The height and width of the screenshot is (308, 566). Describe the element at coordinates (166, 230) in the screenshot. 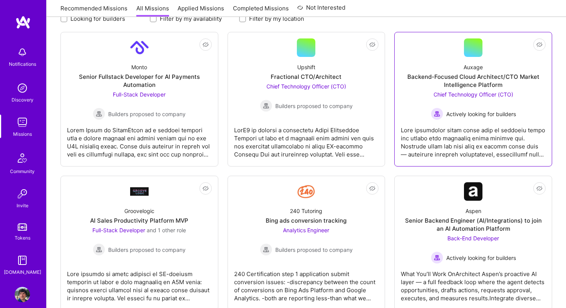

I see `span: and 1 other role` at that location.